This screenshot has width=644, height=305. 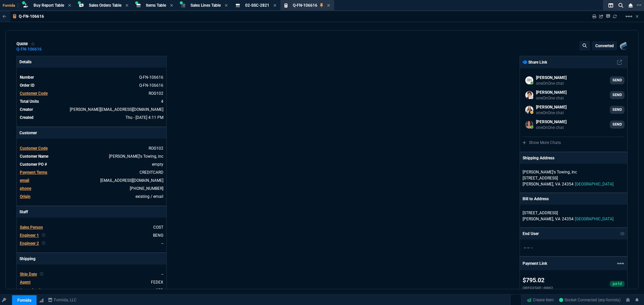 I want to click on p: Q-FN-106616, so click(x=32, y=16).